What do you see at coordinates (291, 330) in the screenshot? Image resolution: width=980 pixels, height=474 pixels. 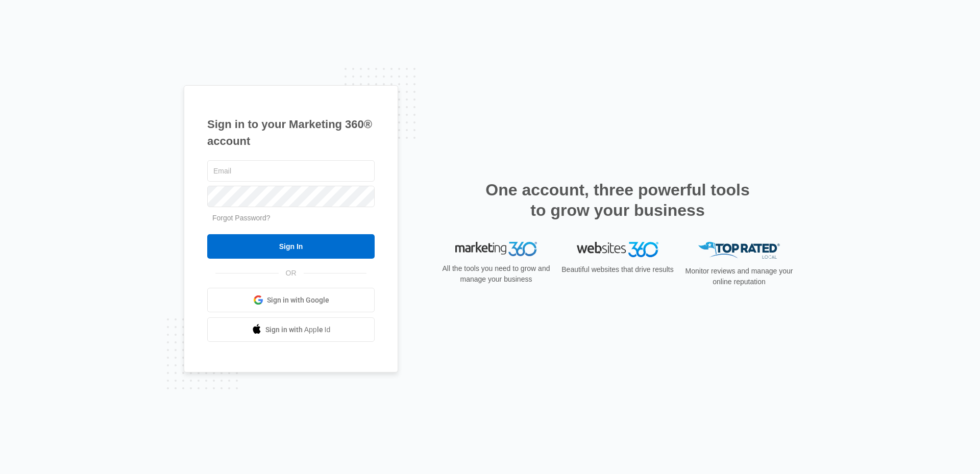 I see `a: Sign in with Apple Id` at bounding box center [291, 330].